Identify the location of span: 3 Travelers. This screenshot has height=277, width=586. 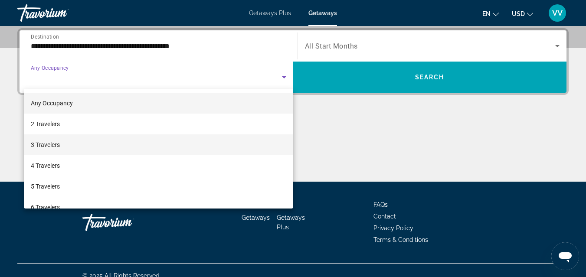
(45, 145).